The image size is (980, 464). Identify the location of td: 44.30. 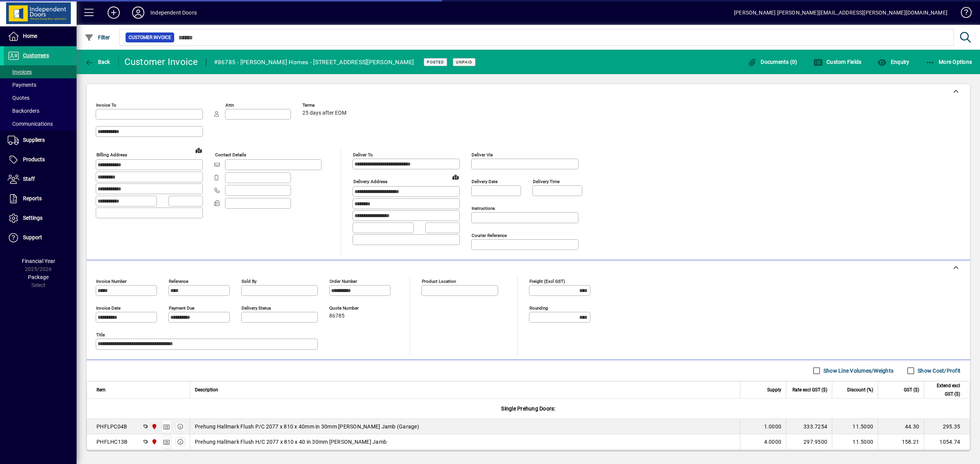
(900, 427).